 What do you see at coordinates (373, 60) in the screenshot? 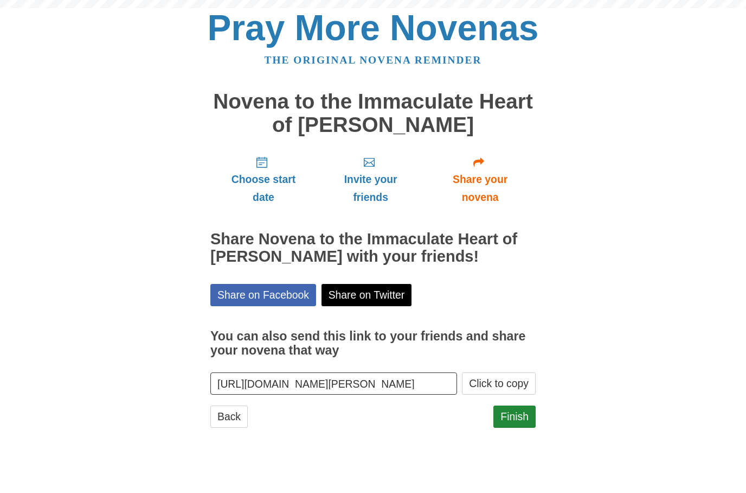
I see `a: The original novena reminder` at bounding box center [373, 60].